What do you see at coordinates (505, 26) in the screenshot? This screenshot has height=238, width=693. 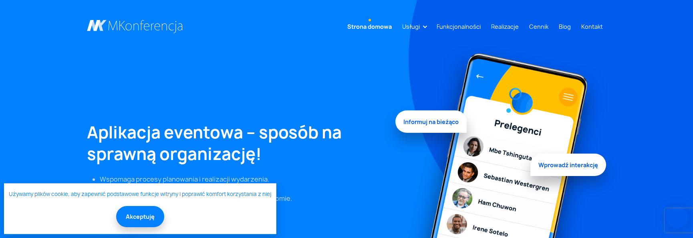 I see `a: Realizacje` at bounding box center [505, 26].